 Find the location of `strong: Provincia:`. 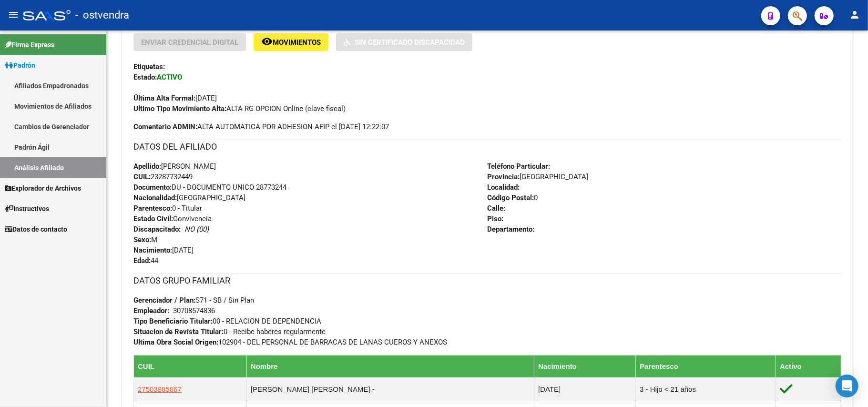

strong: Provincia: is located at coordinates (504, 177).